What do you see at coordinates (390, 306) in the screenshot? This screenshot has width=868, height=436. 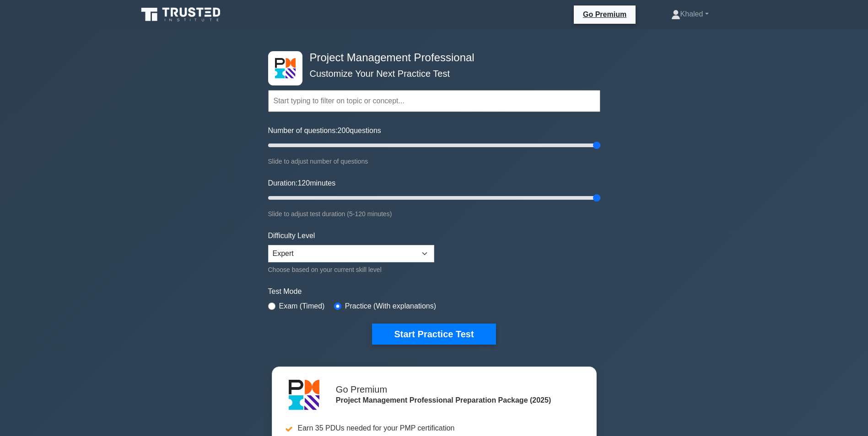 I see `label: Practice (With explanations)` at bounding box center [390, 306].